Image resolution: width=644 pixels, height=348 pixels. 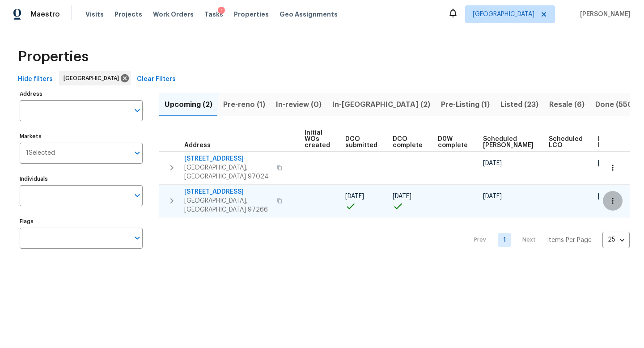 What do you see at coordinates (309, 15) in the screenshot?
I see `span: Geo Assignments` at bounding box center [309, 15].